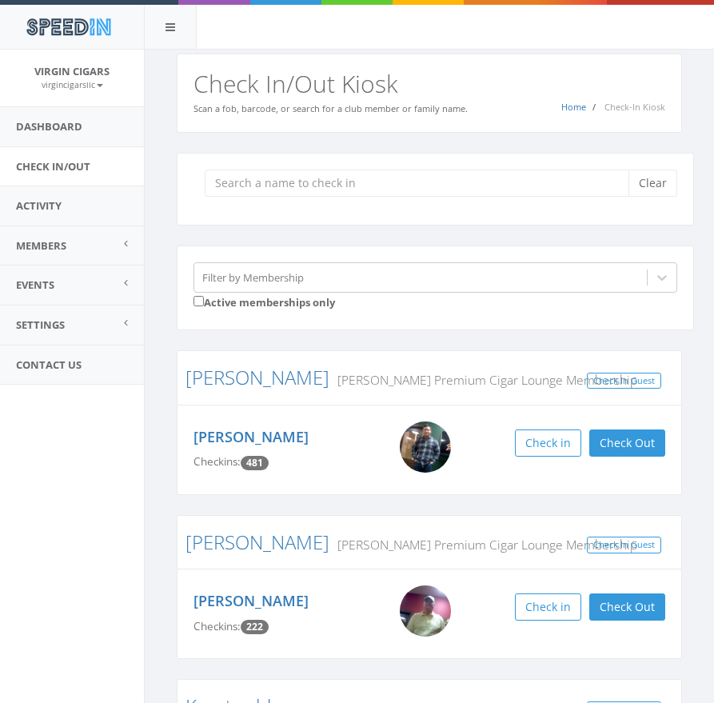  I want to click on span: Settings, so click(40, 325).